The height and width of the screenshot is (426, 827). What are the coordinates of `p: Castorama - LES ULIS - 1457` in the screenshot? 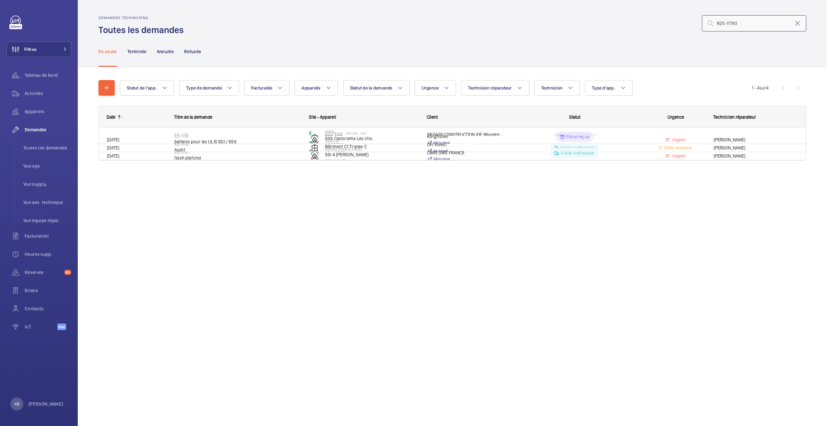 It's located at (372, 133).